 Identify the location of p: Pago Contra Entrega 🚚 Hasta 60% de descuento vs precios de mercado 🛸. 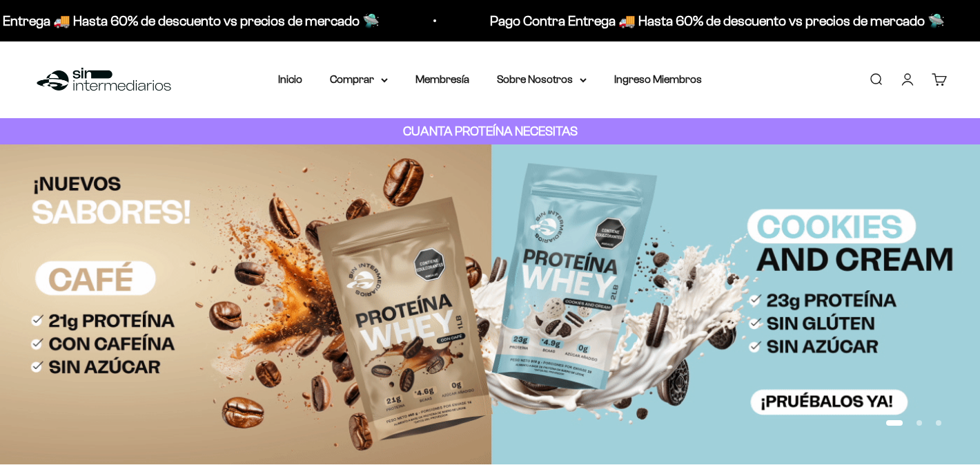
(715, 21).